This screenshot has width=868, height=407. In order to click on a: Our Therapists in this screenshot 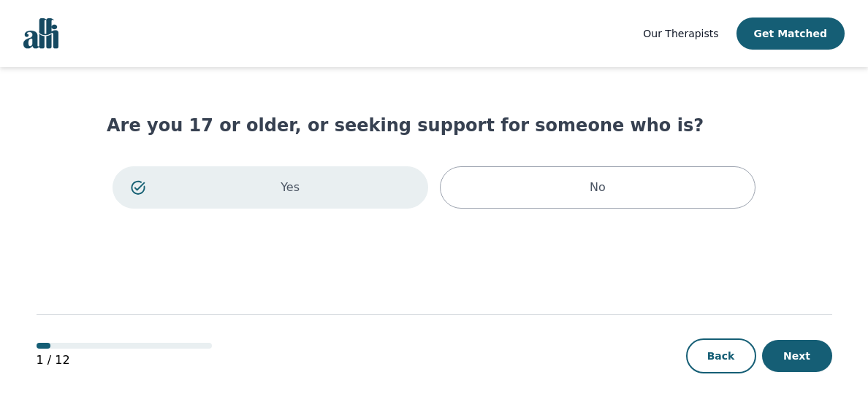, I will do `click(680, 33)`.